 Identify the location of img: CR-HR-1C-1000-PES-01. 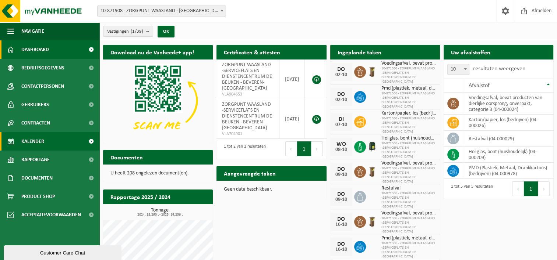
(372, 146).